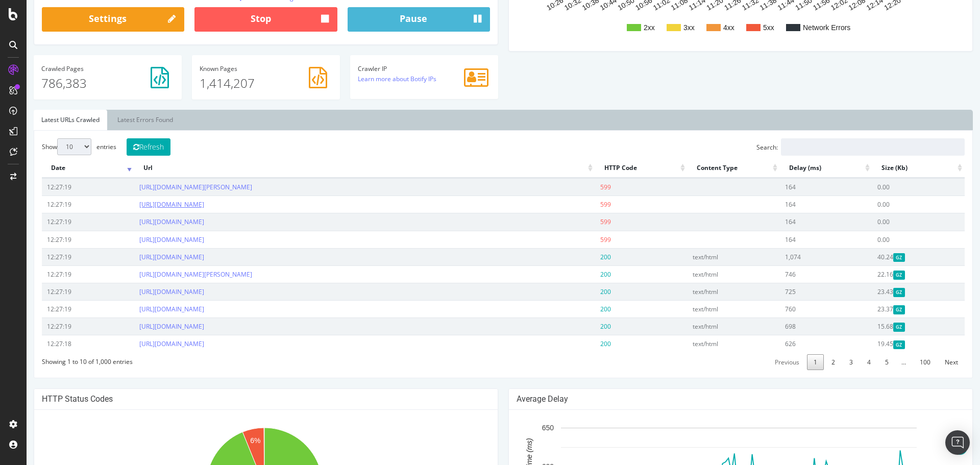 The width and height of the screenshot is (980, 465). Describe the element at coordinates (800, 168) in the screenshot. I see `th: Delay (ms): activate to sort column ascending` at that location.